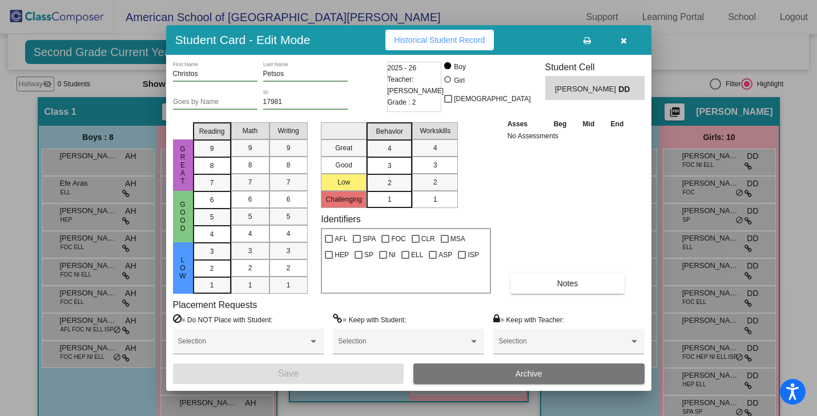  I want to click on label: = Keep with Student:, so click(370, 319).